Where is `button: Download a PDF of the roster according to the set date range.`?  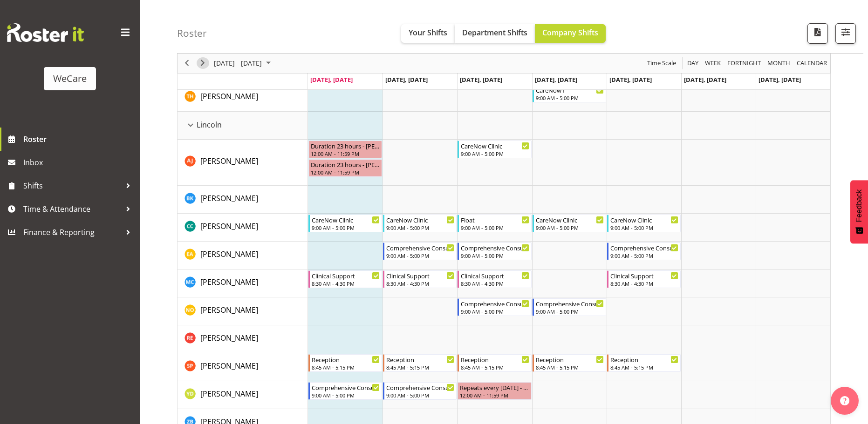
button: Download a PDF of the roster according to the set date range. is located at coordinates (818, 34).